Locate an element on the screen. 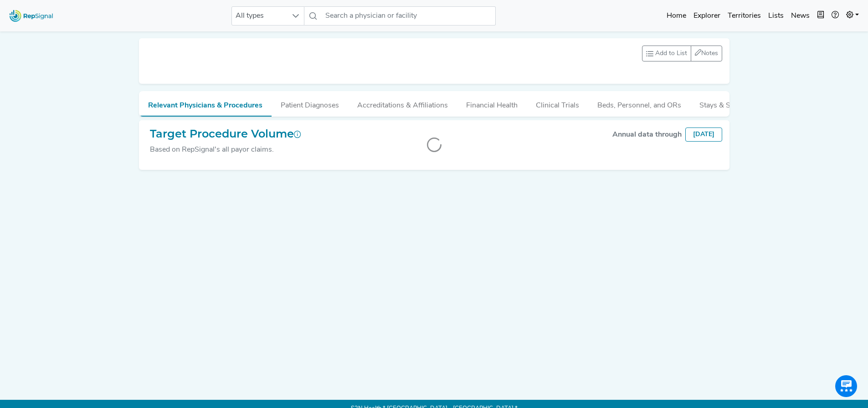 Image resolution: width=868 pixels, height=408 pixels. span: Notes is located at coordinates (709, 53).